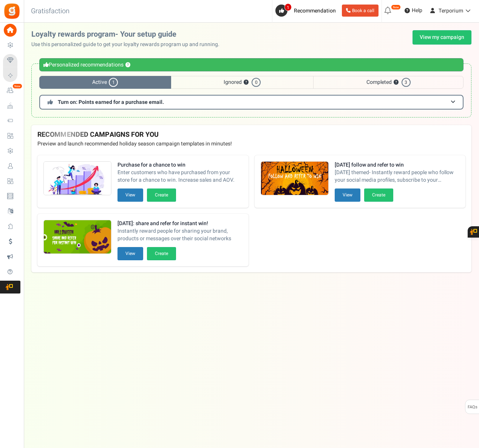 The height and width of the screenshot is (448, 479). I want to click on p: Preview and launch recommended holiday season campaign templates in minutes!, so click(251, 144).